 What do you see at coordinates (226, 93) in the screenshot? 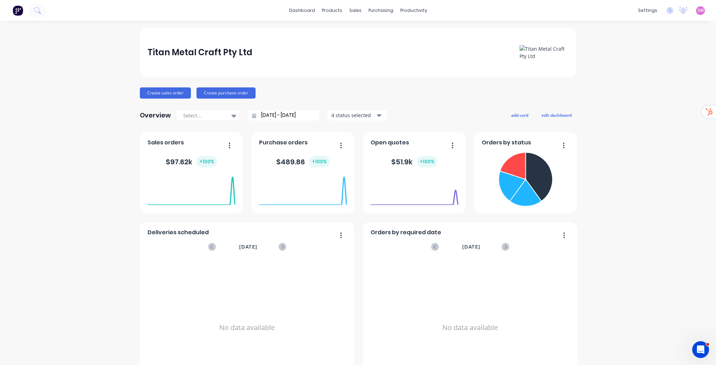
I see `button: Create purchase order` at bounding box center [226, 93].